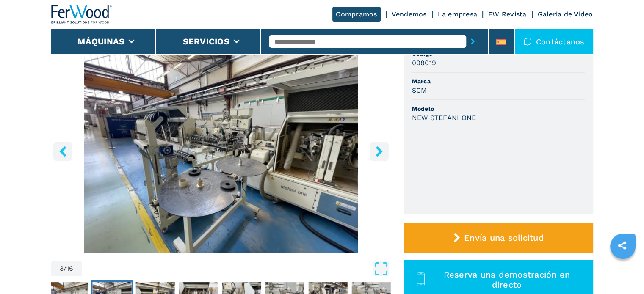 This screenshot has width=644, height=294. I want to click on button: Máquinas, so click(100, 41).